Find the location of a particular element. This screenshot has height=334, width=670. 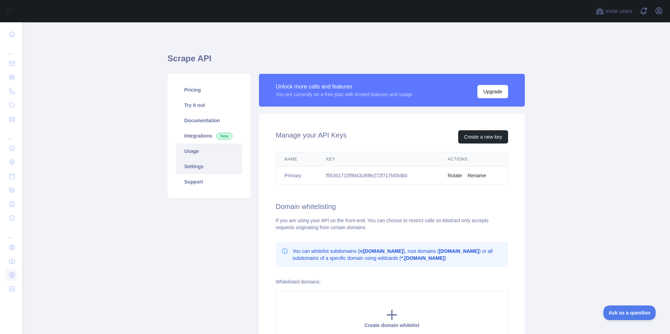

a: Pricing is located at coordinates (209, 90).